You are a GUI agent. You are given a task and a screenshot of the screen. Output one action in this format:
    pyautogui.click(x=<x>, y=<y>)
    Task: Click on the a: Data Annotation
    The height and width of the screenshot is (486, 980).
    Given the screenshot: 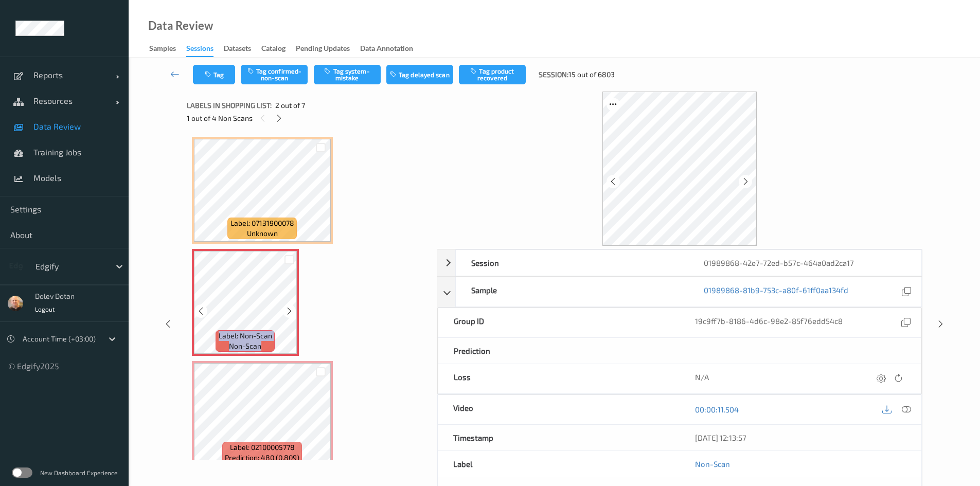 What is the action you would take?
    pyautogui.click(x=392, y=49)
    